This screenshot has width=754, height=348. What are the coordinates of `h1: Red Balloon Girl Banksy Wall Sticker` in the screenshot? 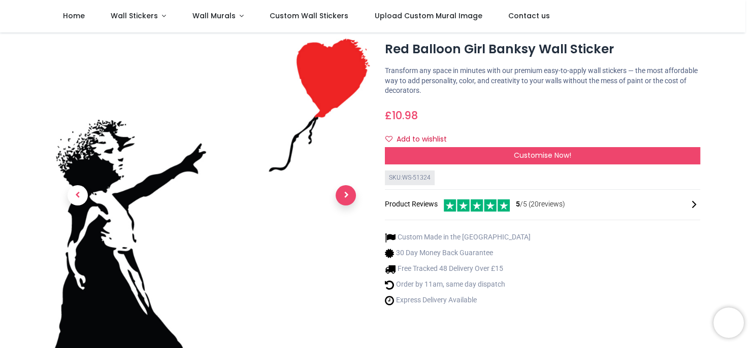 It's located at (542, 49).